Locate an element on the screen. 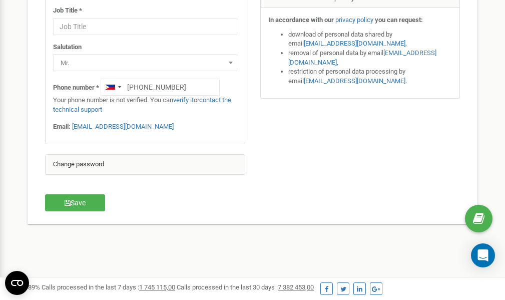  a: privacy policy is located at coordinates (354, 20).